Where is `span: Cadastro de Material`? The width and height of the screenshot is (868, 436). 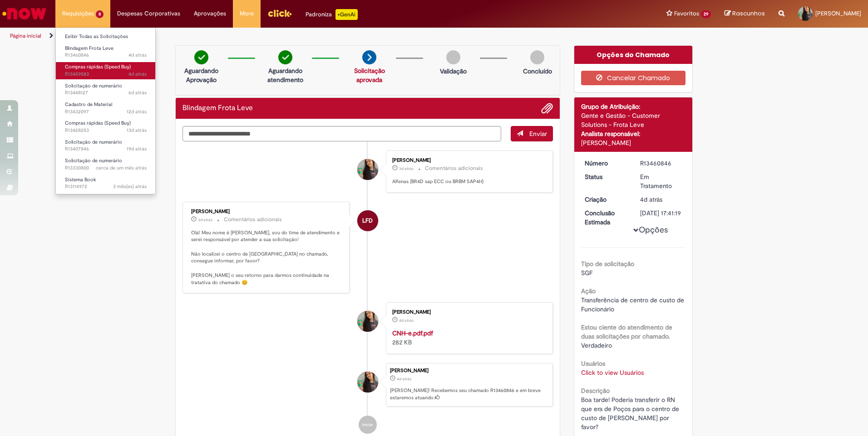 span: Cadastro de Material is located at coordinates (88, 104).